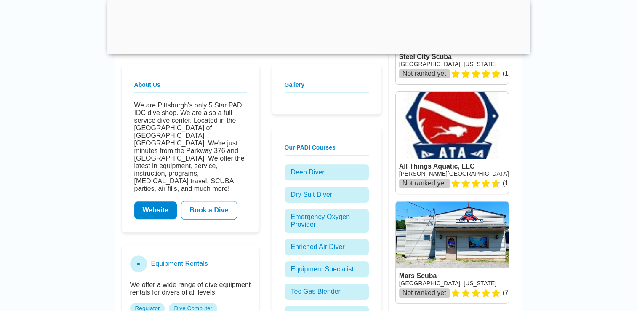  I want to click on h3: Equipment Rentals, so click(179, 264).